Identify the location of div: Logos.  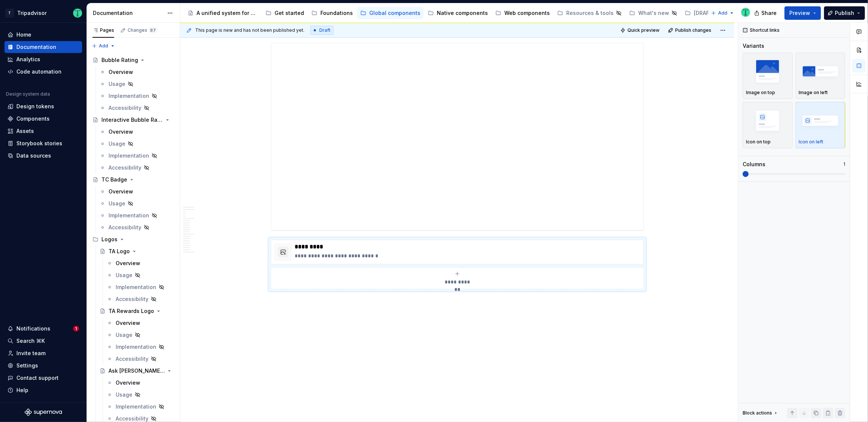
(133, 239).